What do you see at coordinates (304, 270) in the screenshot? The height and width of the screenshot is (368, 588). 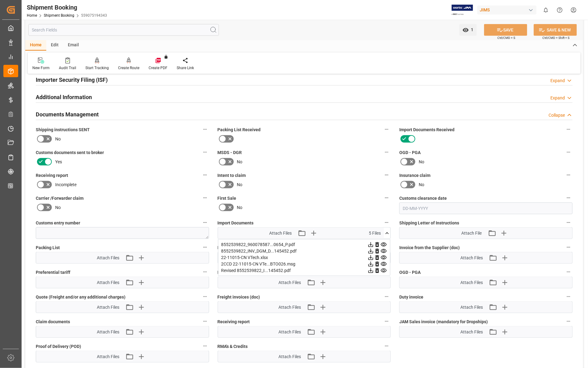 I see `div: Revised 8552539822_I...145452.pdf` at bounding box center [304, 270].